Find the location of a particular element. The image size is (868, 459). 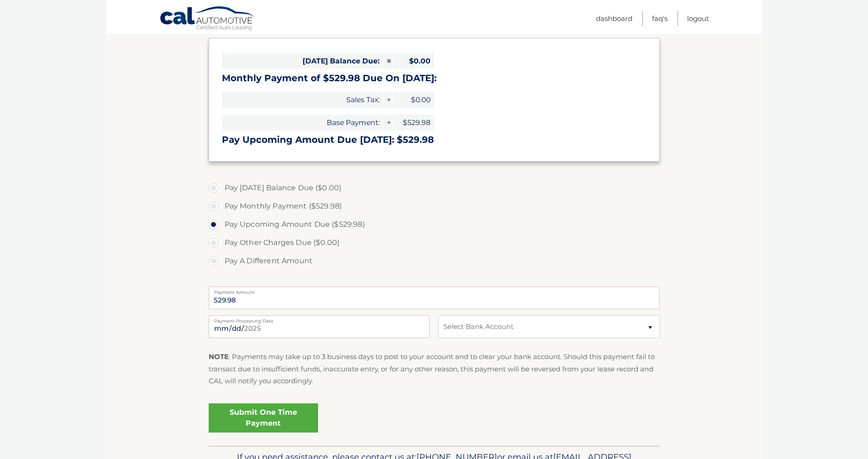

input: Payment Date is located at coordinates (319, 326).